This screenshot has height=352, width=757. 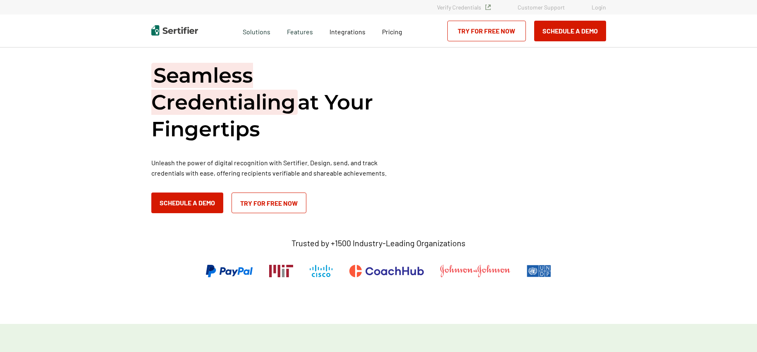 I want to click on img: Verified, so click(x=488, y=7).